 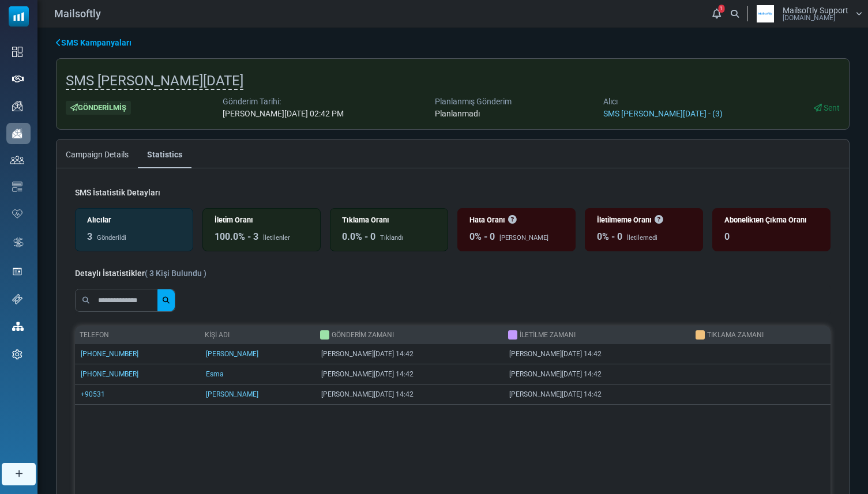 I want to click on div: Alıcılar, so click(x=134, y=219).